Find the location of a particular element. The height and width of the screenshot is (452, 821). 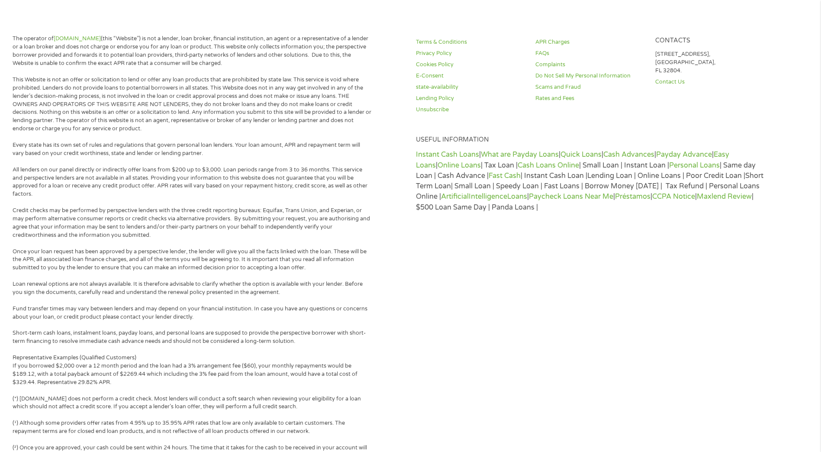

a: What are Payday Loans is located at coordinates (519, 154).